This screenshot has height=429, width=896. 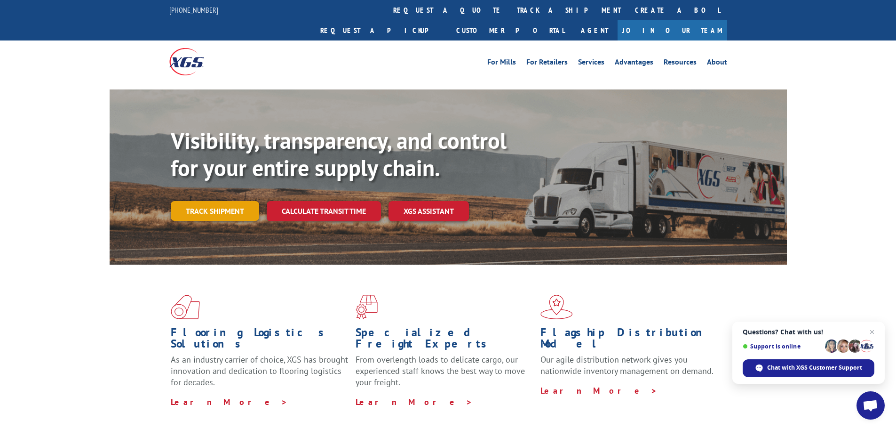 I want to click on a: XGS ASSISTANT, so click(x=429, y=211).